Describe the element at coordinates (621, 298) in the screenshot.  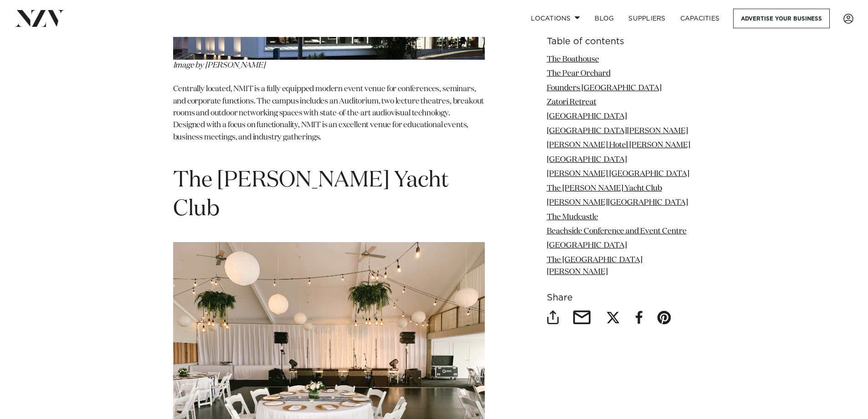
I see `h6: Share` at that location.